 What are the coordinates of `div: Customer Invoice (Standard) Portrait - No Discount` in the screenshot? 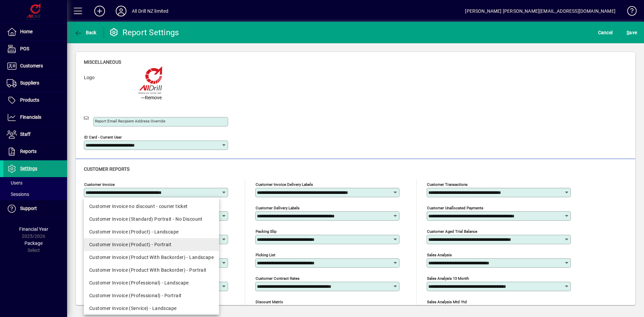 It's located at (151, 219).